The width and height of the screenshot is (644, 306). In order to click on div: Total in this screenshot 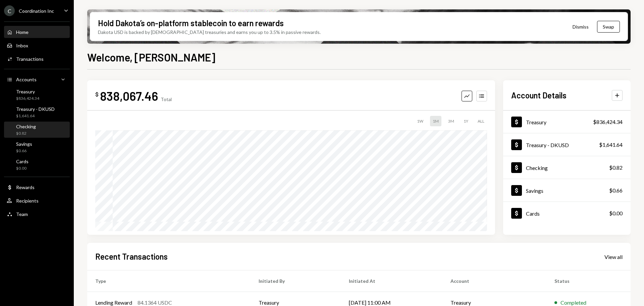, I will do `click(166, 99)`.